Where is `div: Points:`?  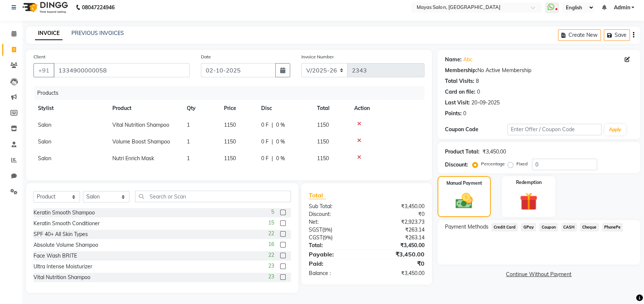
div: Points: is located at coordinates (453, 113).